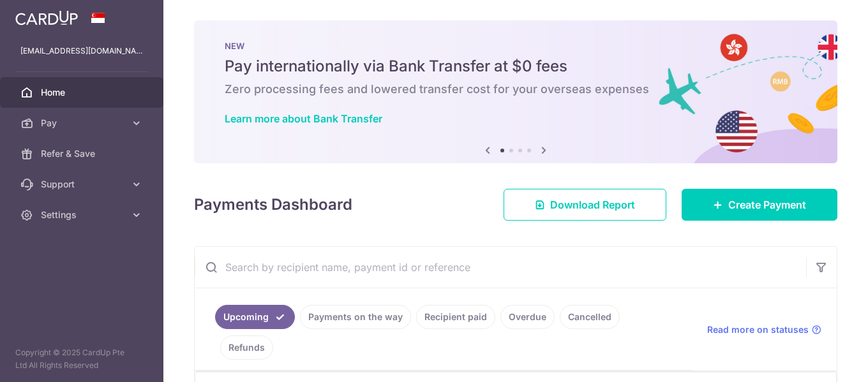 The height and width of the screenshot is (382, 868). Describe the element at coordinates (501, 267) in the screenshot. I see `input: Search by recipient name, payment id or reference` at that location.